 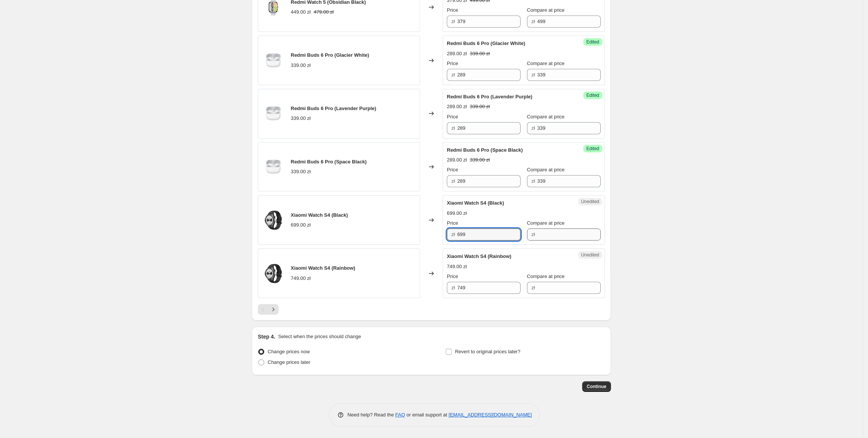 I want to click on nav: Pagination, so click(x=268, y=309).